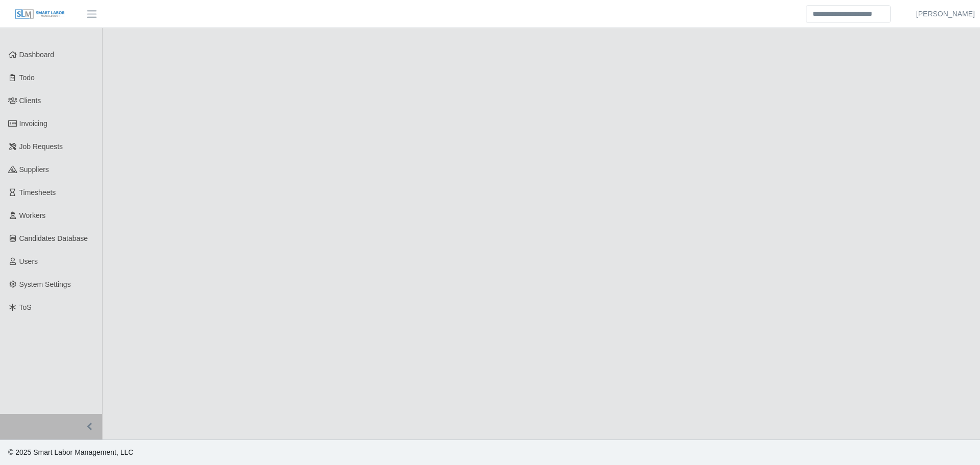 The width and height of the screenshot is (980, 465). What do you see at coordinates (30, 101) in the screenshot?
I see `span: Clients` at bounding box center [30, 101].